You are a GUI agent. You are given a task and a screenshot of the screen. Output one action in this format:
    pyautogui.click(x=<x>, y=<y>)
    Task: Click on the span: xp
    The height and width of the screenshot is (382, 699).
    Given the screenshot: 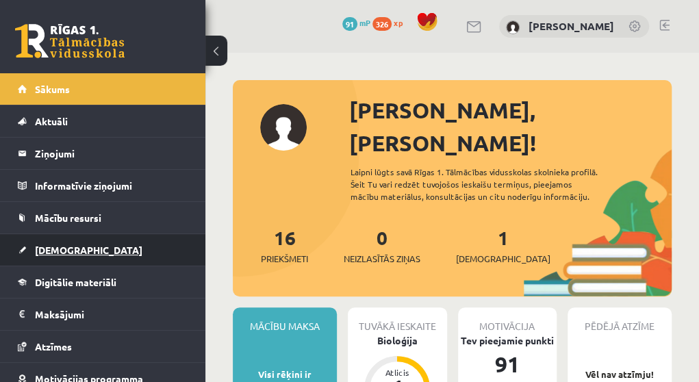 What is the action you would take?
    pyautogui.click(x=398, y=23)
    